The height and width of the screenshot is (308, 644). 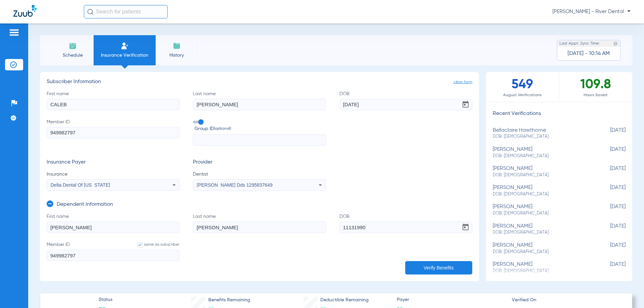 What do you see at coordinates (105, 300) in the screenshot?
I see `span: Status` at bounding box center [105, 300].